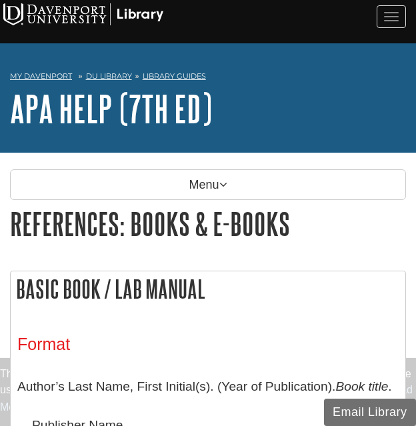  Describe the element at coordinates (109, 76) in the screenshot. I see `a: DU Library` at that location.